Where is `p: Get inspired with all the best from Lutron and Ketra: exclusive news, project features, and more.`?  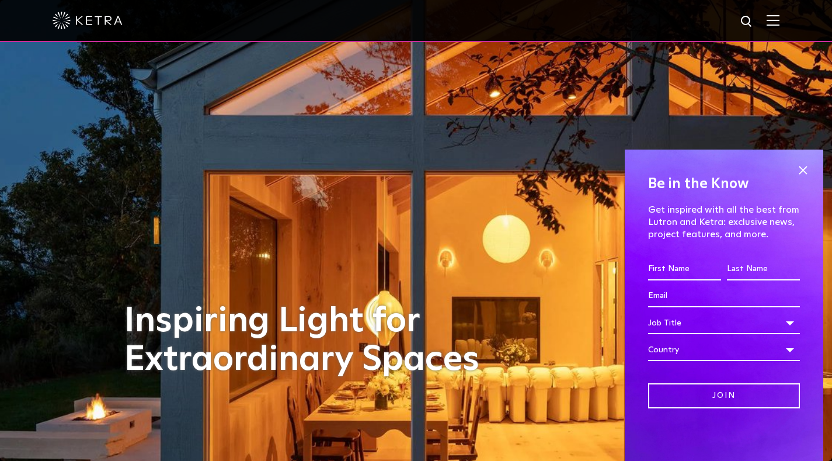
p: Get inspired with all the best from Lutron and Ketra: exclusive news, project features, and more. is located at coordinates (724, 222).